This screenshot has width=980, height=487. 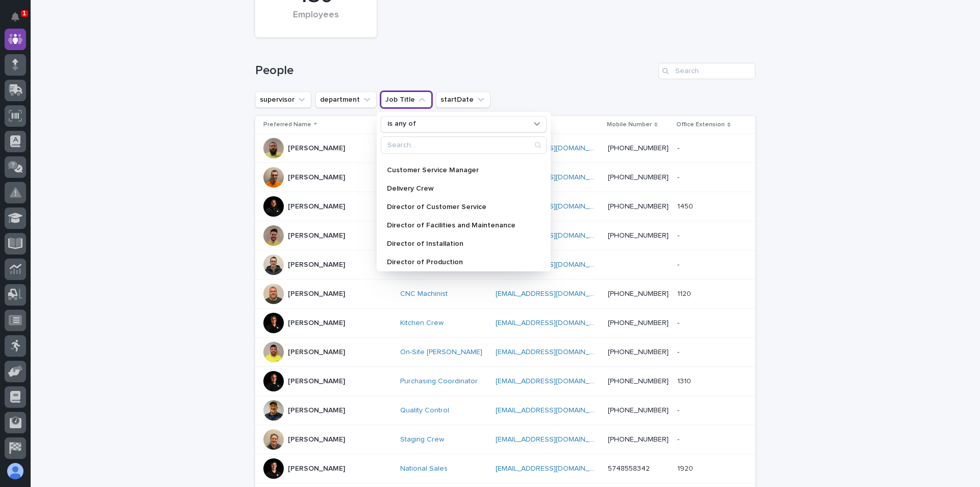 What do you see at coordinates (629, 125) in the screenshot?
I see `p: Mobile Number` at bounding box center [629, 125].